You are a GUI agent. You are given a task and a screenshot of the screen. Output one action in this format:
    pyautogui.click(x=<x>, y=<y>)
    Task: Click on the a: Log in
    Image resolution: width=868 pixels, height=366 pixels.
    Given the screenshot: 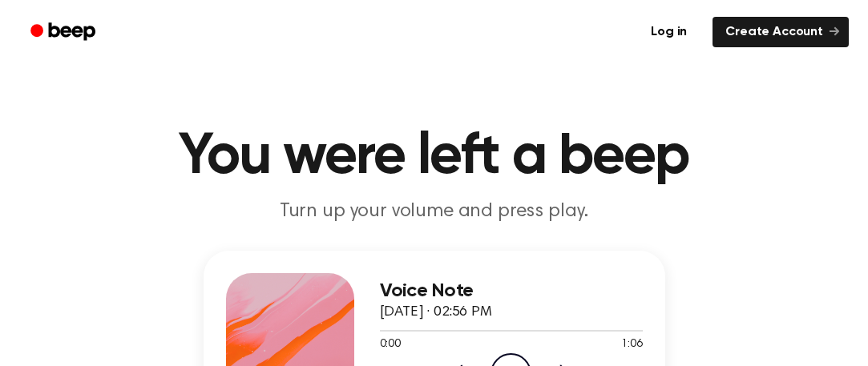 What is the action you would take?
    pyautogui.click(x=668, y=32)
    